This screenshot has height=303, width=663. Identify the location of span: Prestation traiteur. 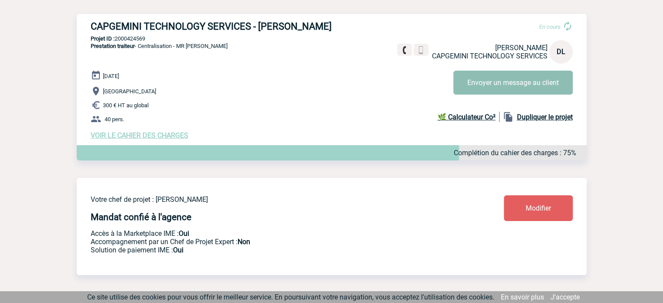
(113, 46).